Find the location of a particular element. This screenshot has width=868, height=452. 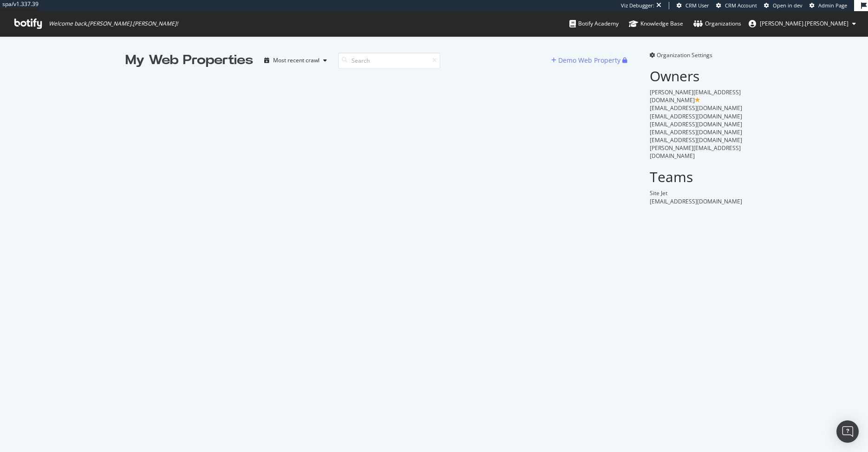

a: Botify Academy is located at coordinates (594, 24).